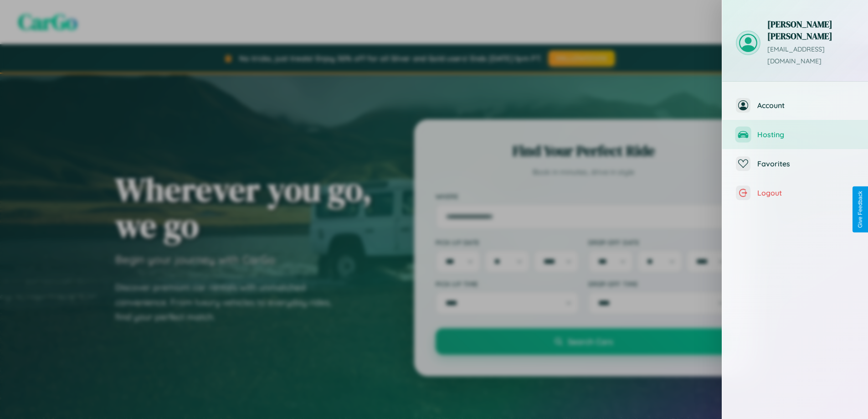  Describe the element at coordinates (796, 134) in the screenshot. I see `button: Hosting` at that location.